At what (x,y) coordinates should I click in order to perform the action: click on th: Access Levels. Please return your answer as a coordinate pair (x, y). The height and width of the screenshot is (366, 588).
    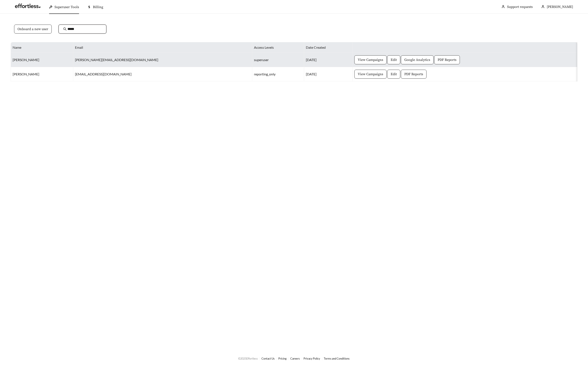
    Looking at the image, I should click on (278, 48).